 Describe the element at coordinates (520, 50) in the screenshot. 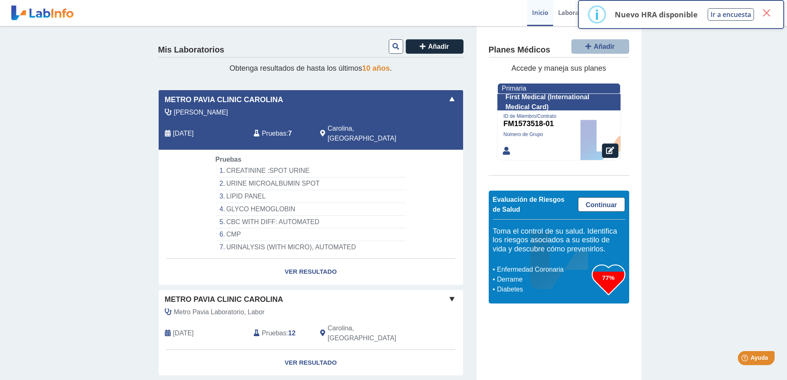

I see `h4: Planes Médicos` at that location.